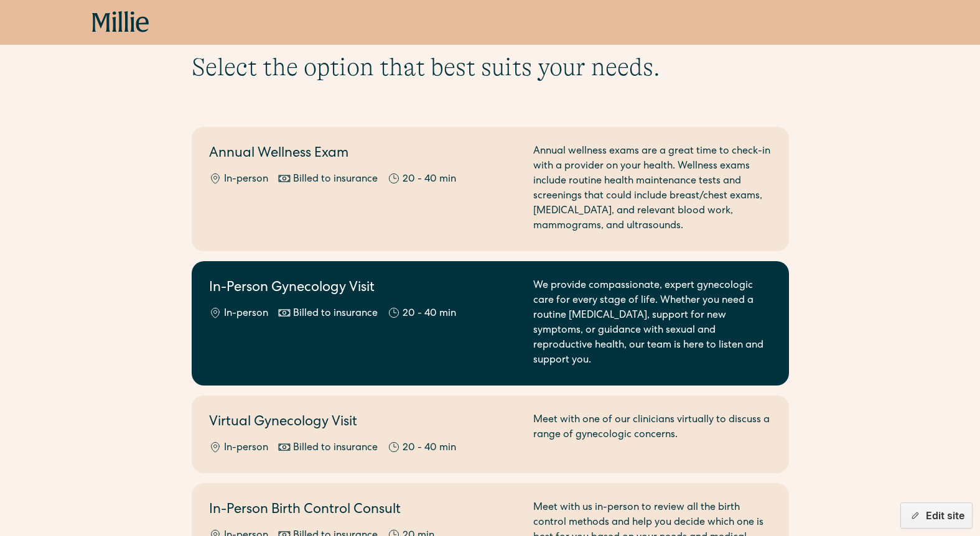 The width and height of the screenshot is (980, 536). Describe the element at coordinates (363, 511) in the screenshot. I see `h2: In-Person Birth Control Consult` at that location.